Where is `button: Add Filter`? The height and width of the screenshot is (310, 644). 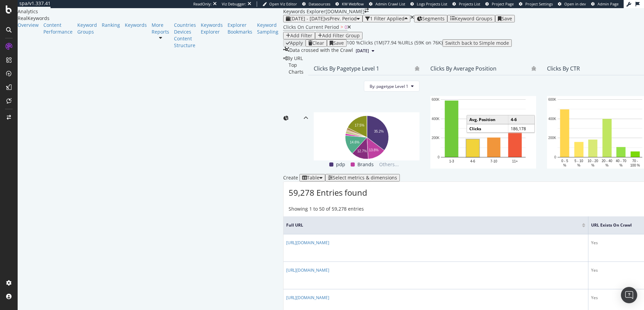
button: Add Filter is located at coordinates (299, 35).